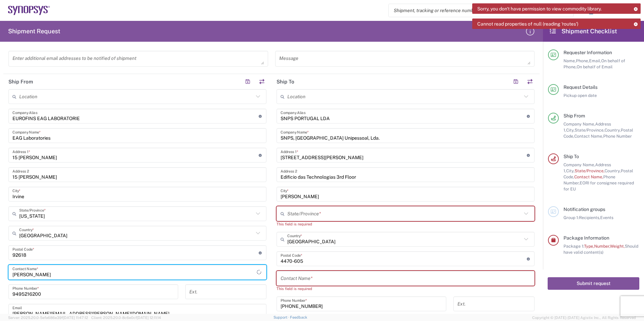  Describe the element at coordinates (126, 318) in the screenshot. I see `span: Client: 2025.20.0-8c6e0cf` at that location.